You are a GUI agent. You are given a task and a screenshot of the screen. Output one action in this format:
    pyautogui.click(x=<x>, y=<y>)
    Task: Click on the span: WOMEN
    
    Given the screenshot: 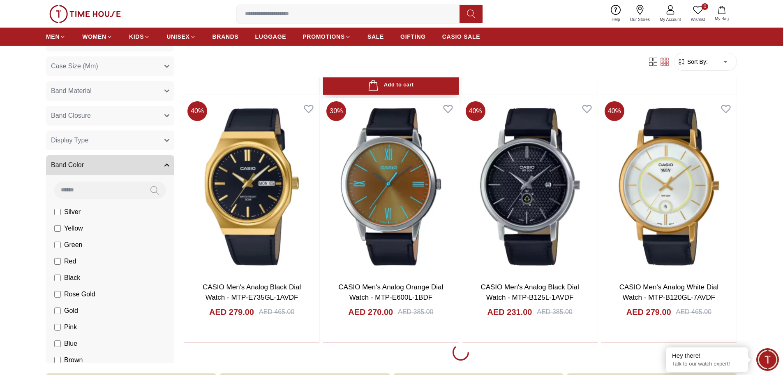 What is the action you would take?
    pyautogui.click(x=94, y=37)
    